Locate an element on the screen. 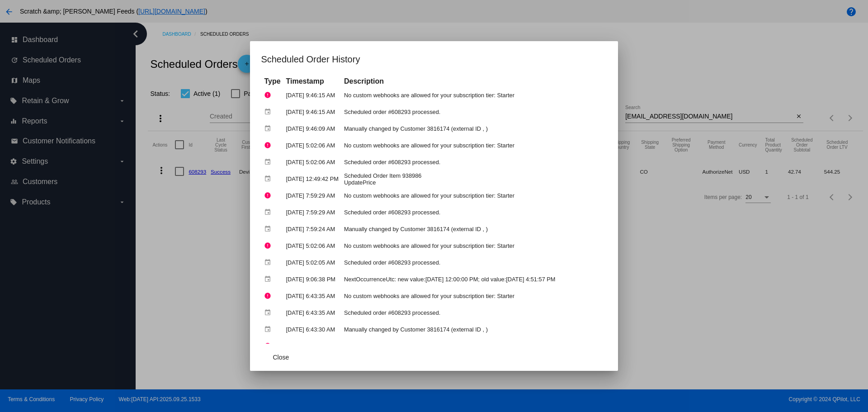  th: Timestamp is located at coordinates (312, 82).